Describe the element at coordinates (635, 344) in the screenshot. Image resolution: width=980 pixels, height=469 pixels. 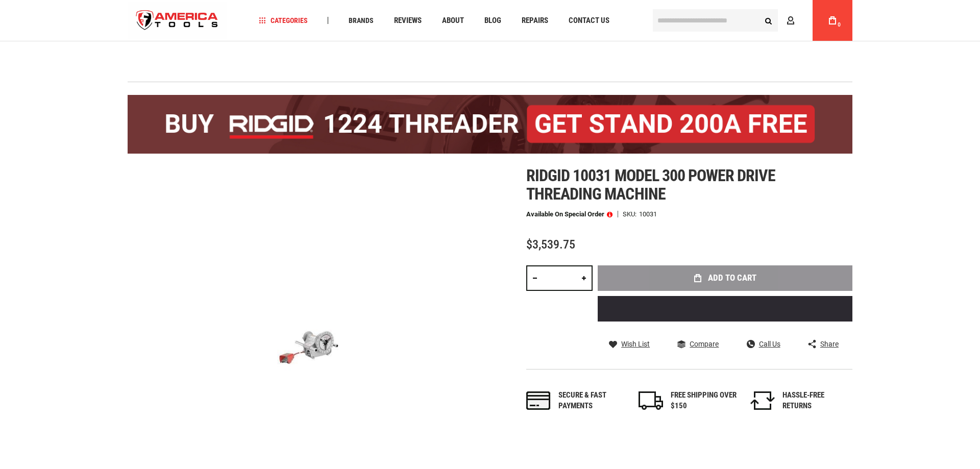
I see `span: Wish List` at that location.